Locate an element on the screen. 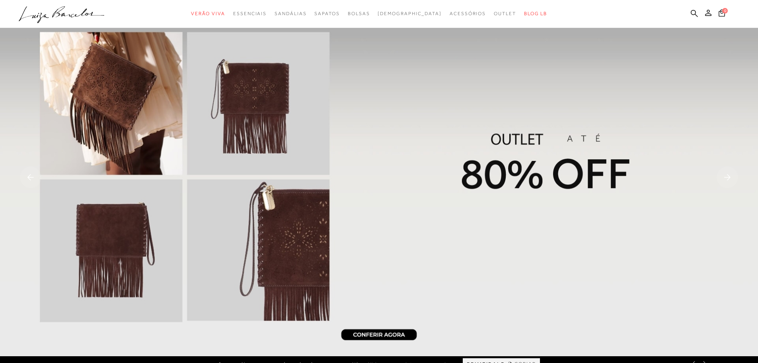 The image size is (758, 363). a: BLOG LB is located at coordinates (536, 14).